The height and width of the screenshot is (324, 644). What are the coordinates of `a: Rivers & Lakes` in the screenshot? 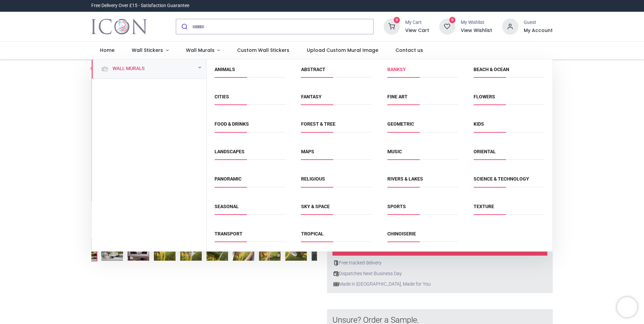 It's located at (405, 179).